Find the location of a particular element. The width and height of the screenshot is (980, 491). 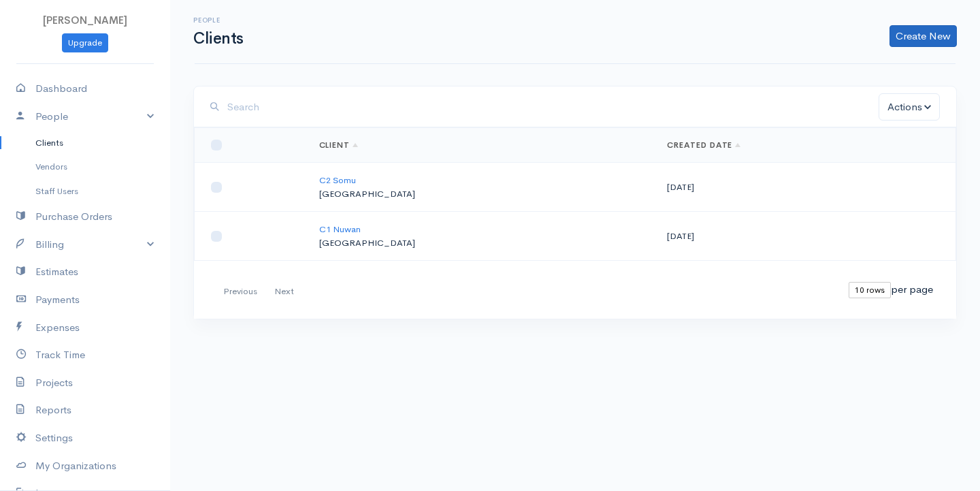

a: Created Date is located at coordinates (704, 145).